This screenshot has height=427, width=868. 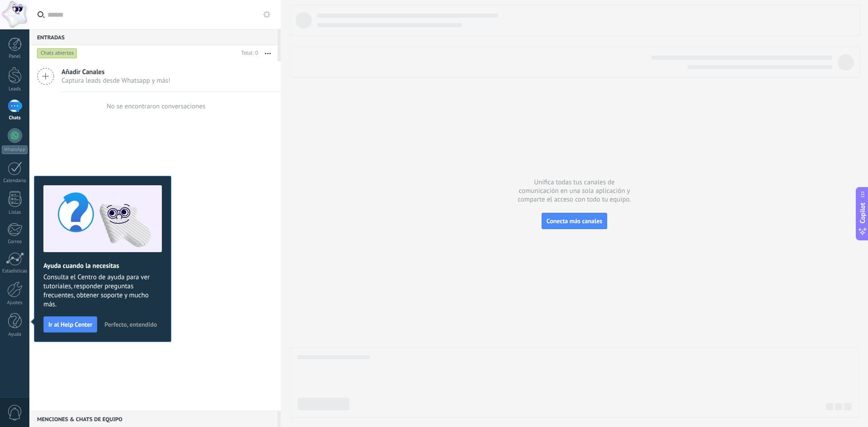 I want to click on div: Correo, so click(x=15, y=242).